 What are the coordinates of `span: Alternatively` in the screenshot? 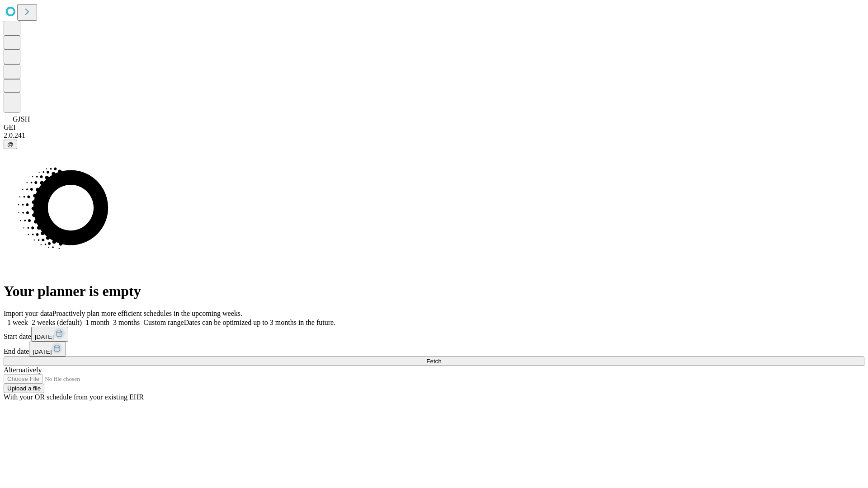 It's located at (23, 370).